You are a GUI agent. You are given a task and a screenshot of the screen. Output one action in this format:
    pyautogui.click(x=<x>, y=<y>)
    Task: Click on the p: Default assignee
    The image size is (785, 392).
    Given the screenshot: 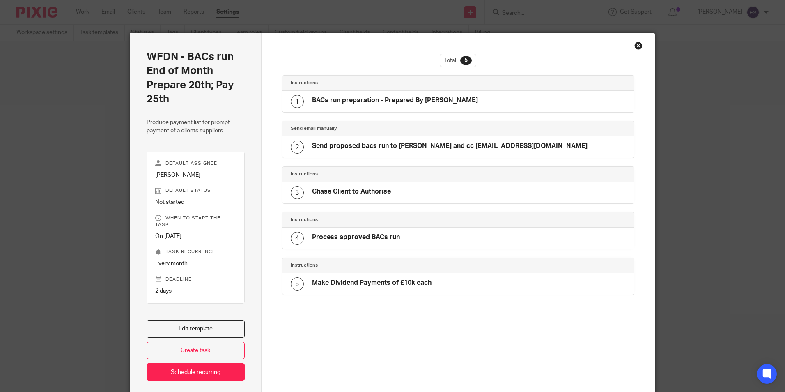 What is the action you would take?
    pyautogui.click(x=195, y=163)
    